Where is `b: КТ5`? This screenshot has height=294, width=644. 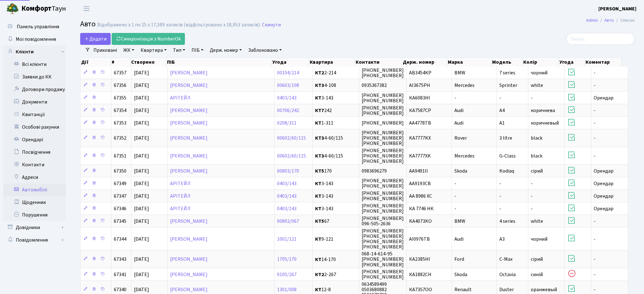
b: КТ5 is located at coordinates (319, 221).